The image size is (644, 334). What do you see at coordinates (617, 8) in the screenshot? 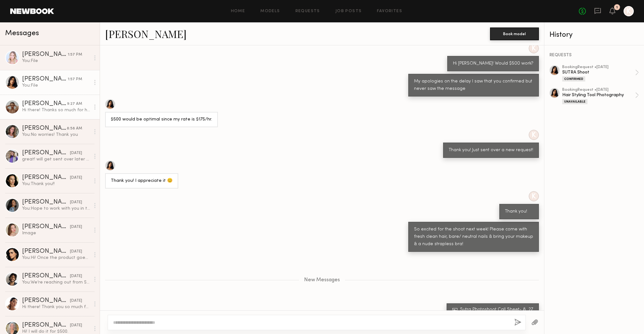
I see `div: 1` at bounding box center [617, 8].